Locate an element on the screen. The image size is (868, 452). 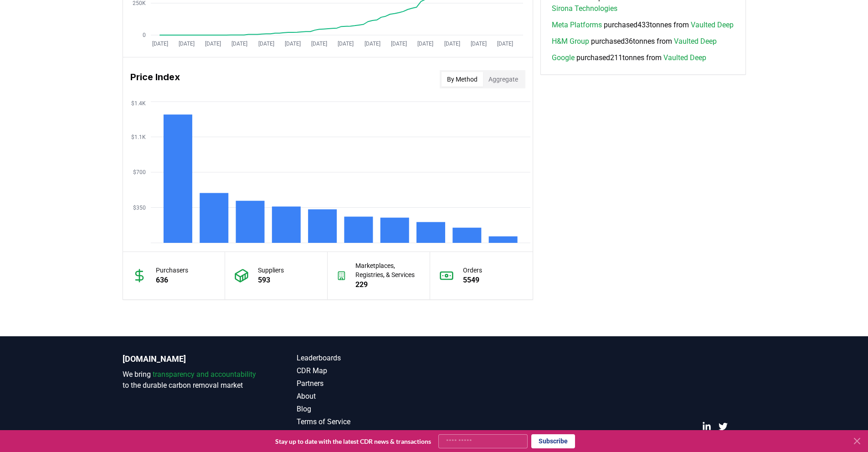
p: 229 is located at coordinates (388, 285).